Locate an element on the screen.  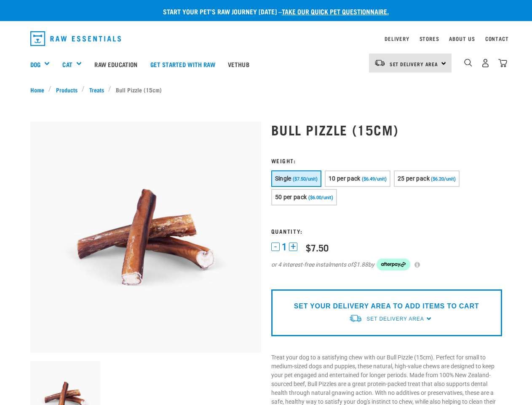
span: 1 is located at coordinates (285, 247).